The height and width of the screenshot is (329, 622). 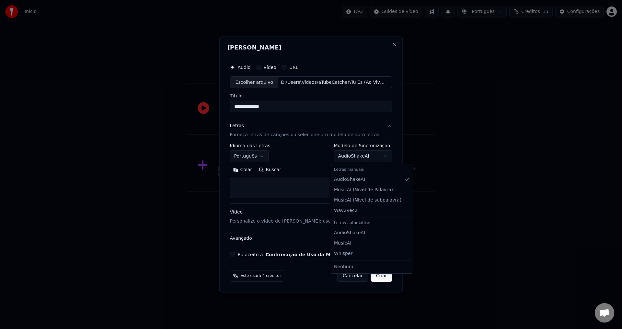 What do you see at coordinates (346, 211) in the screenshot?
I see `span: Wav2Vec2` at bounding box center [346, 211].